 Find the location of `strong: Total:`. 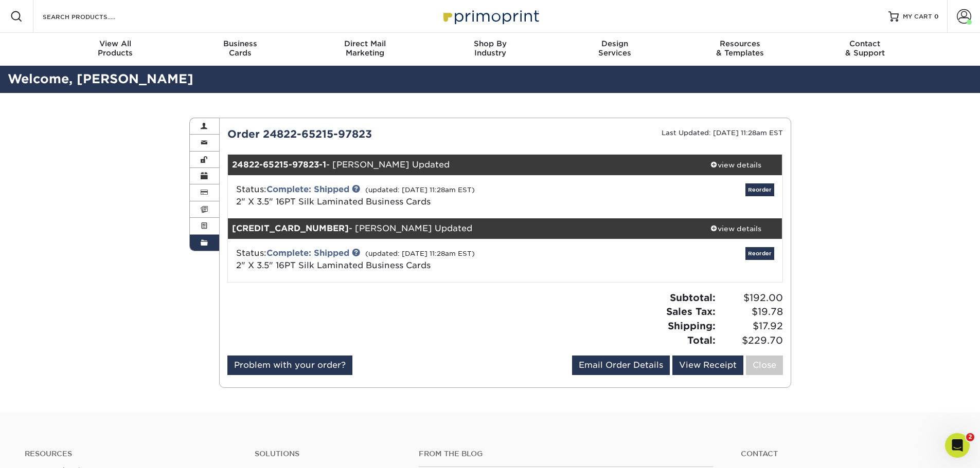

strong: Total: is located at coordinates (702, 340).